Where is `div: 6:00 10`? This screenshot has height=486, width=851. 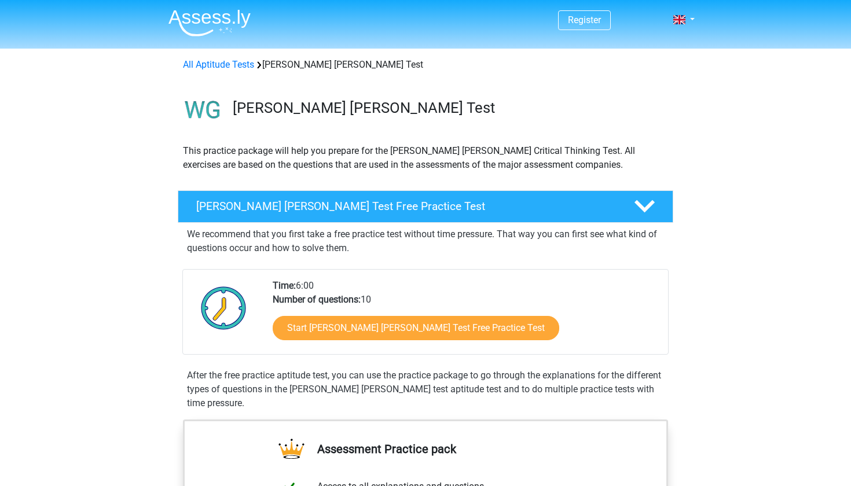 div: 6:00 10 is located at coordinates (466, 317).